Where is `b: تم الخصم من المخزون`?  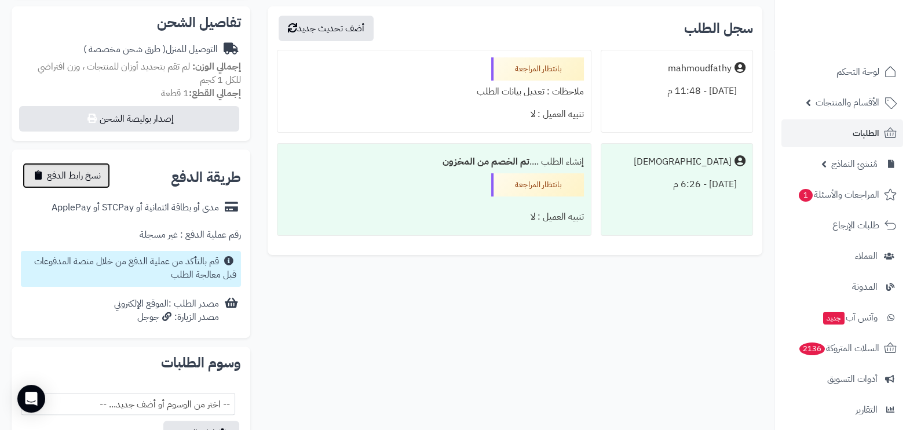 b: تم الخصم من المخزون is located at coordinates (486, 162).